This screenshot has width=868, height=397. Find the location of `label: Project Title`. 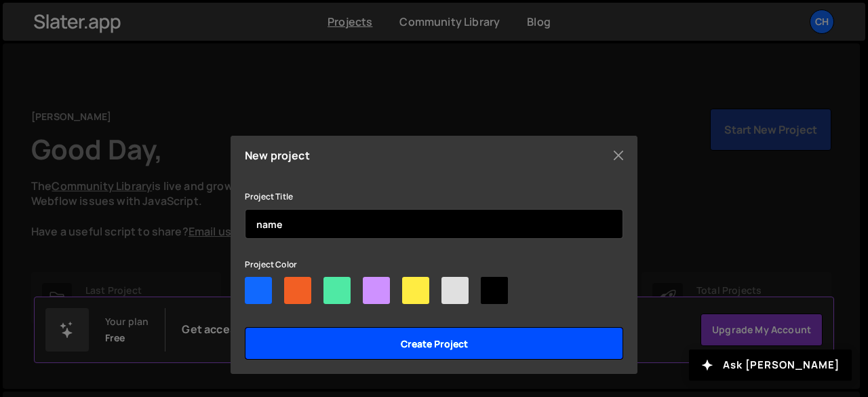

label: Project Title is located at coordinates (269, 197).